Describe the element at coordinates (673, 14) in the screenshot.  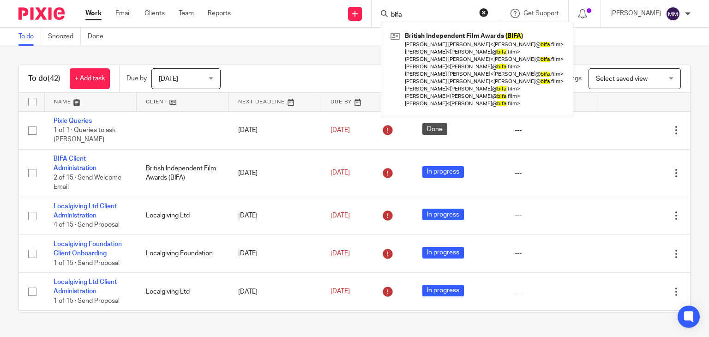
I see `img: svg%3E` at that location.